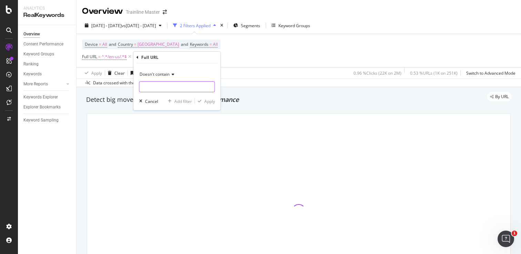 This screenshot has width=521, height=254. What do you see at coordinates (178, 101) in the screenshot?
I see `button: Add filter` at bounding box center [178, 101].